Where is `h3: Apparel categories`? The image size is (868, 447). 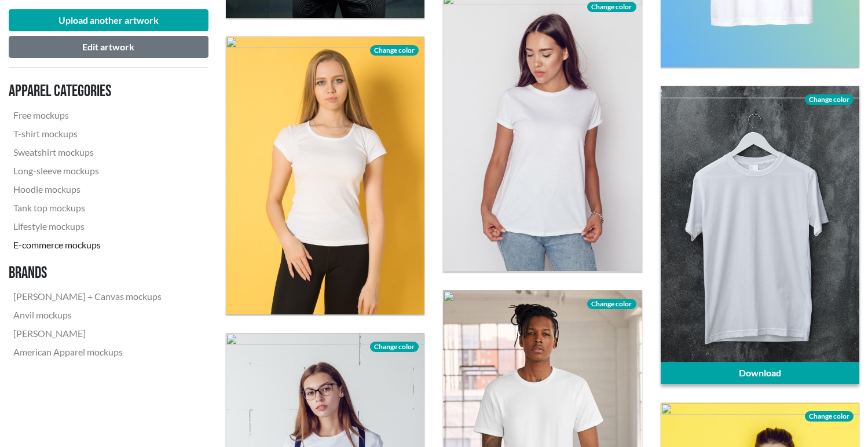
h3: Apparel categories is located at coordinates (87, 92).